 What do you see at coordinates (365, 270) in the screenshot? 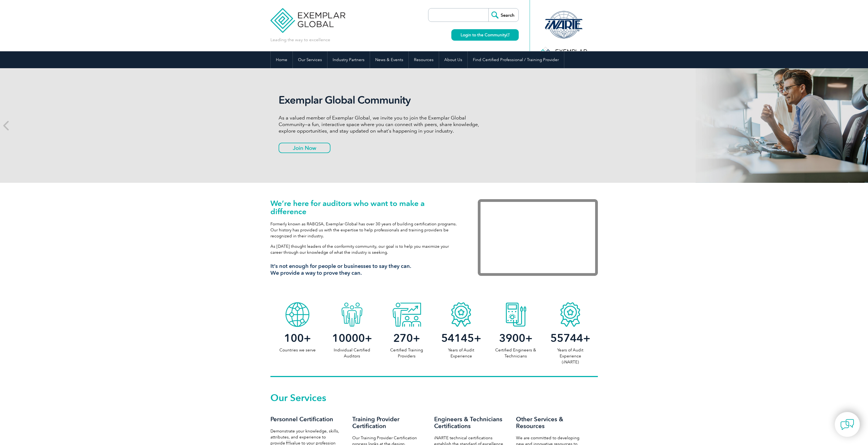
I see `h3: It’s not enough for people or businesses to say they can. We provide a way to prove they can.` at bounding box center [365, 270].